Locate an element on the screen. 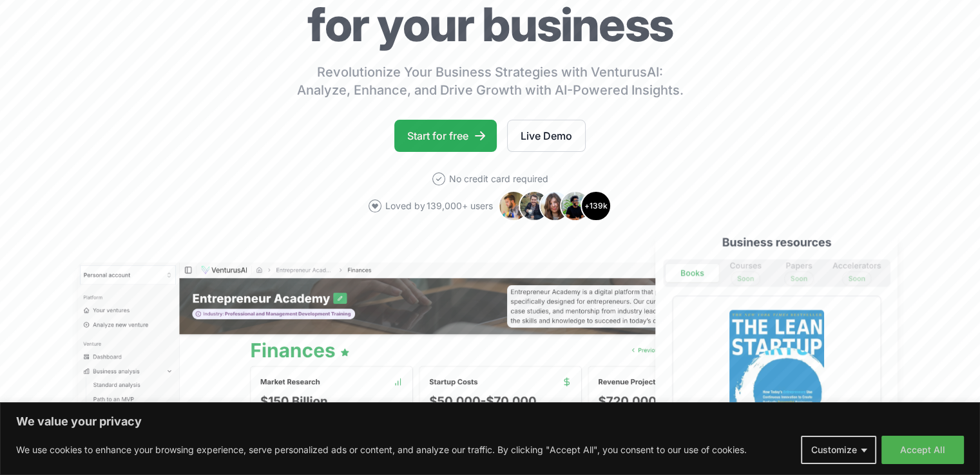 Image resolution: width=980 pixels, height=475 pixels. button: Accept All is located at coordinates (923, 450).